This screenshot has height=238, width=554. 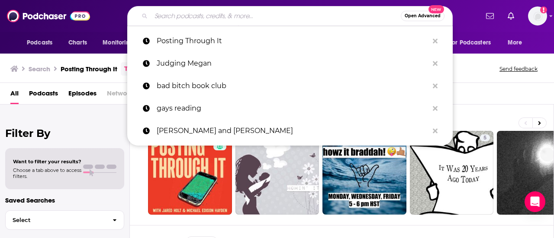 I want to click on h3: Search, so click(x=39, y=69).